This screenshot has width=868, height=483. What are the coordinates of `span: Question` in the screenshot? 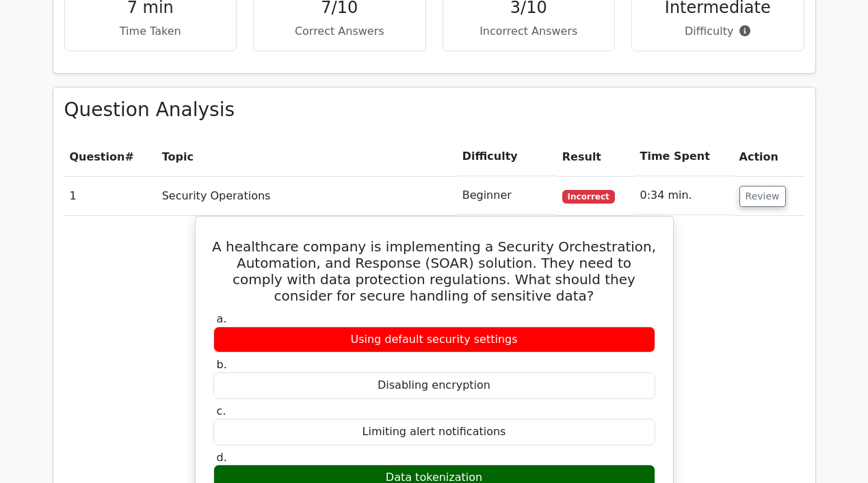 It's located at (97, 156).